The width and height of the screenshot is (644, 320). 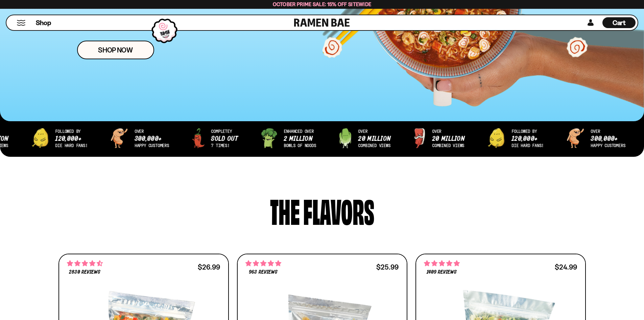 What do you see at coordinates (322, 4) in the screenshot?
I see `span: October Prime Sale: 15% off Sitewide` at bounding box center [322, 4].